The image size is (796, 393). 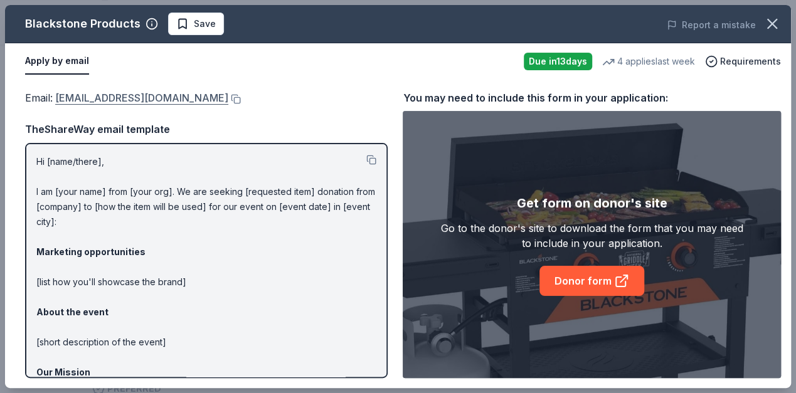 What do you see at coordinates (196, 24) in the screenshot?
I see `button: Save` at bounding box center [196, 24].